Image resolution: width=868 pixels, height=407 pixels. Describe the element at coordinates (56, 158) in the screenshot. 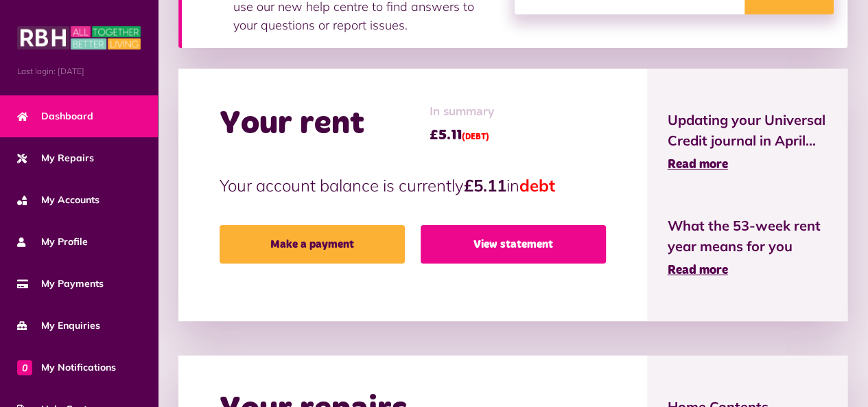

I see `span: My Repairs` at that location.